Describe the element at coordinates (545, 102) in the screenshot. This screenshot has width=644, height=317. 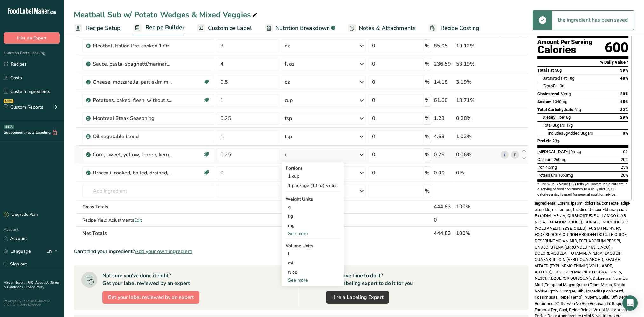
I see `span: Sodium` at that location.